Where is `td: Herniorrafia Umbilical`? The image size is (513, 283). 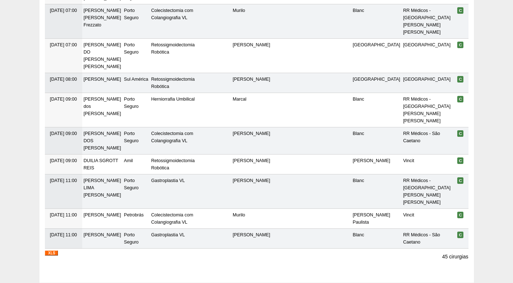
td: Herniorrafia Umbilical is located at coordinates (173, 110).